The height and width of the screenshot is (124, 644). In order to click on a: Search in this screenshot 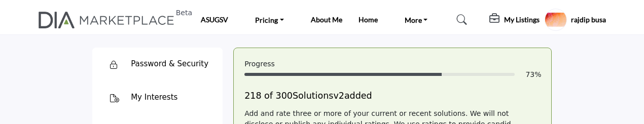, I will do `click(460, 20)`.